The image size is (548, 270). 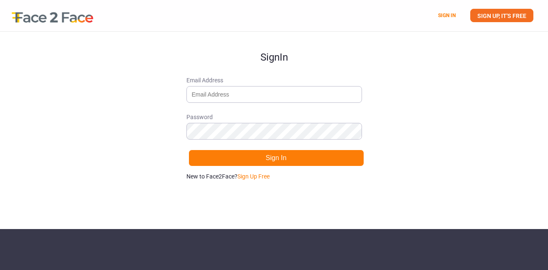 I want to click on p: New to Face2Face?, so click(x=274, y=176).